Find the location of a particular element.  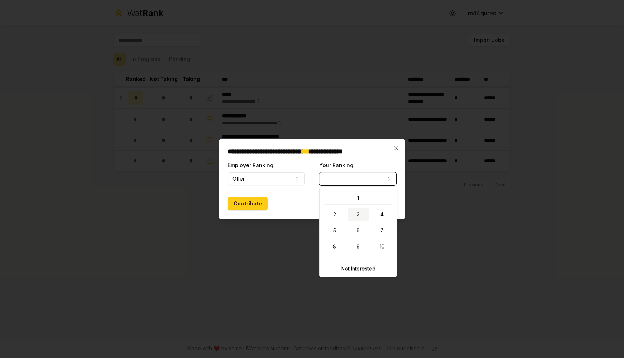

span: Not Interested is located at coordinates (359, 269).